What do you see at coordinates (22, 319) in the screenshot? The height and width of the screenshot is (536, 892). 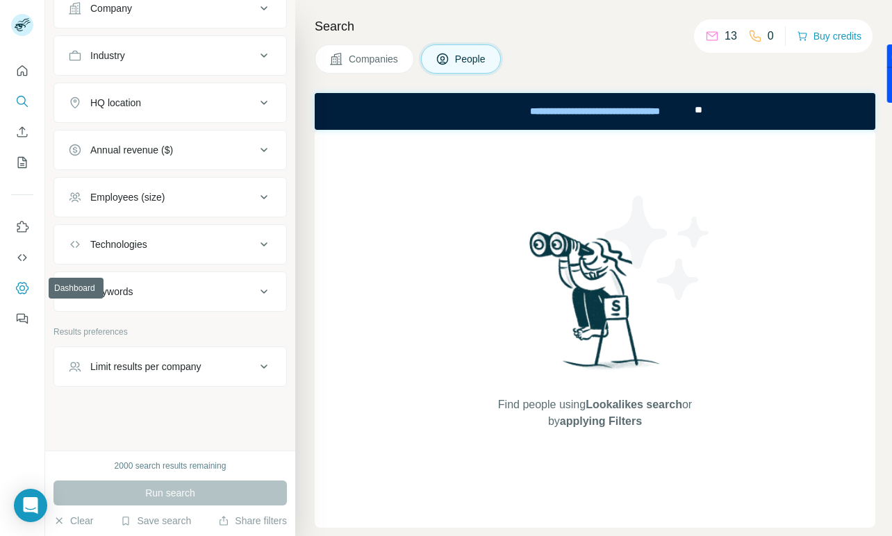 I see `button: Feedback` at bounding box center [22, 319].